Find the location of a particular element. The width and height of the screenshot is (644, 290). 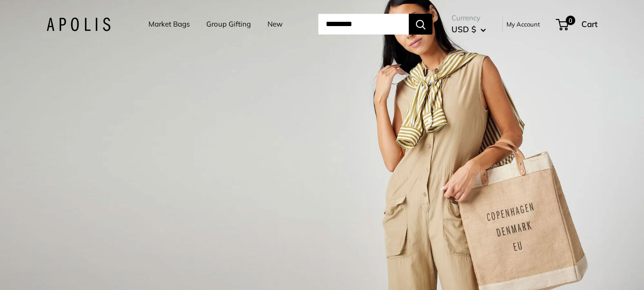

a: New is located at coordinates (275, 24).